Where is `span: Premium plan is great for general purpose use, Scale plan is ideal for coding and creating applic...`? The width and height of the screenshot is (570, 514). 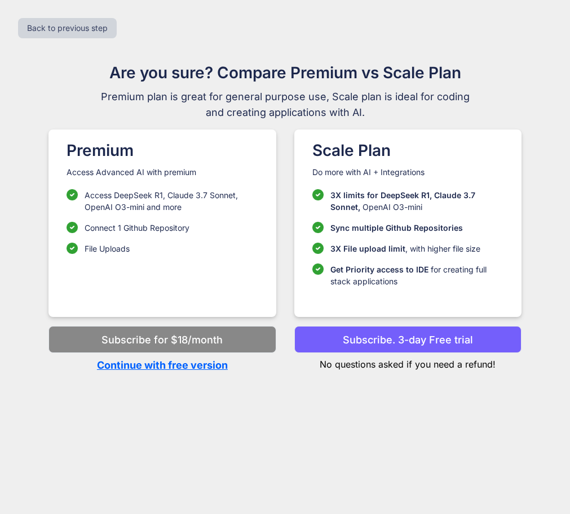
span: Premium plan is great for general purpose use, Scale plan is ideal for coding and creating applic... is located at coordinates (285, 105).